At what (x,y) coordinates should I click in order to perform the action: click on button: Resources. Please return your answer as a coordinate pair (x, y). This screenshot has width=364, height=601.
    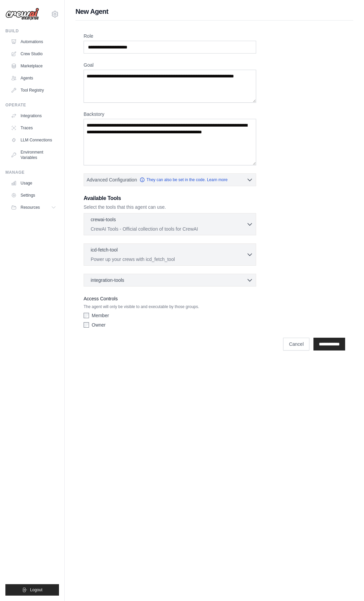
    Looking at the image, I should click on (34, 208).